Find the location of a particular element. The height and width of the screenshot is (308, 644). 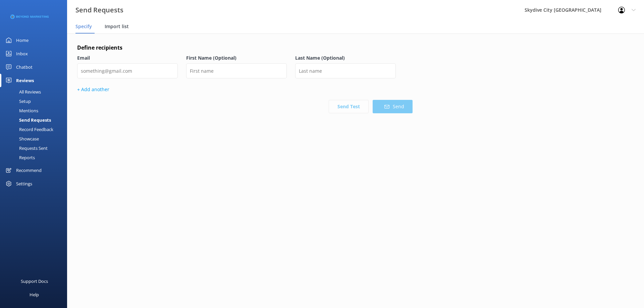

span: Import list is located at coordinates (116, 26).